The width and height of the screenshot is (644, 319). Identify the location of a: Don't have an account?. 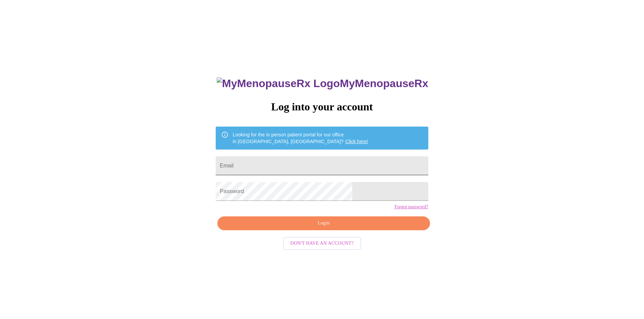
(322, 242).